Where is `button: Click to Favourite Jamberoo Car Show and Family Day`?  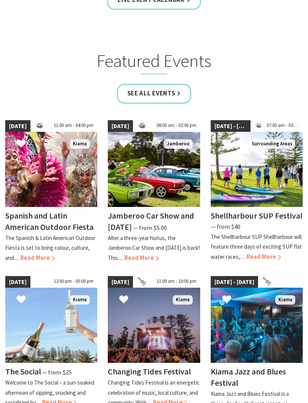 button: Click to Favourite Jamberoo Car Show and Family Day is located at coordinates (124, 145).